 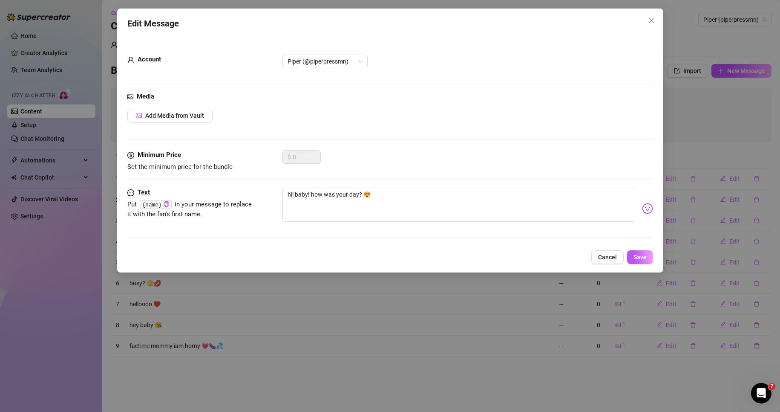 I want to click on span: Edit Message, so click(x=153, y=23).